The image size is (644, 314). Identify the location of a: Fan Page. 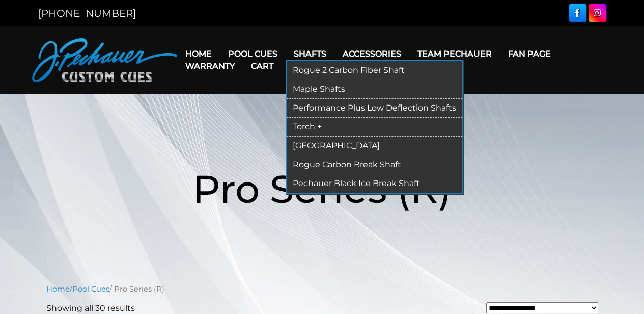
(529, 53).